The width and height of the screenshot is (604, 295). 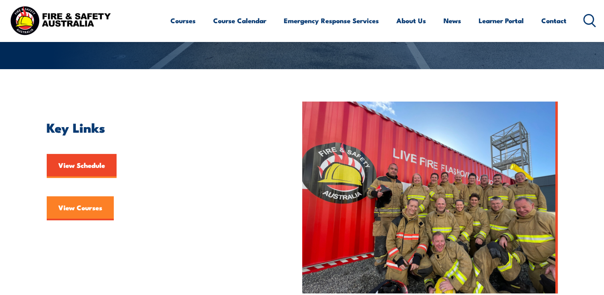 What do you see at coordinates (430, 197) in the screenshot?
I see `img: FSA People – Team photo aug 2023` at bounding box center [430, 197].